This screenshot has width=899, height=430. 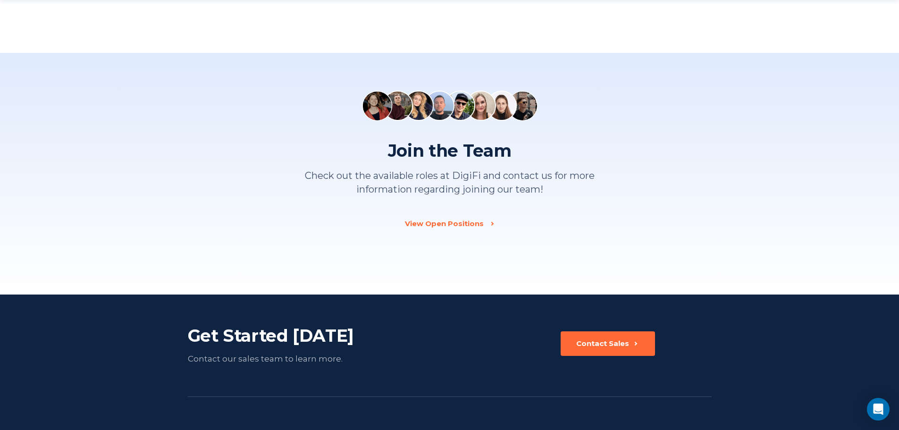 I want to click on img: avatar 6, so click(x=481, y=106).